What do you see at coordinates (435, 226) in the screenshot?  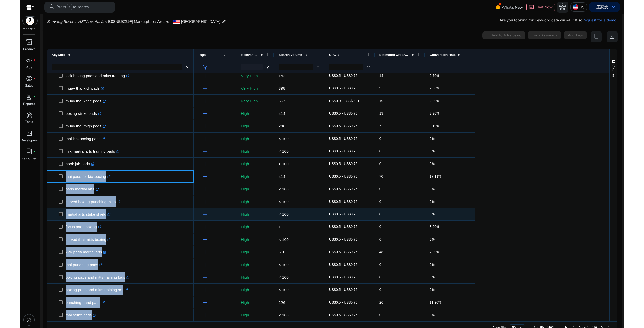 I see `span: 8.60%` at bounding box center [435, 226].